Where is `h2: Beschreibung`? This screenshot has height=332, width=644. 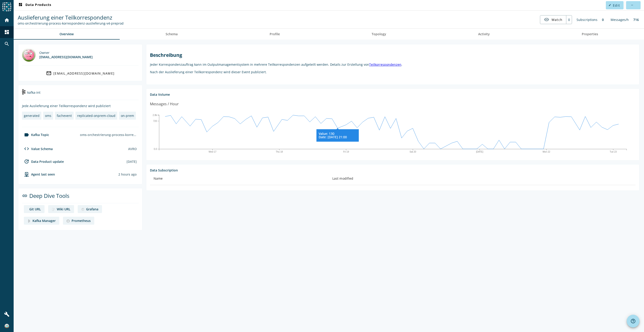
h2: Beschreibung is located at coordinates (393, 55).